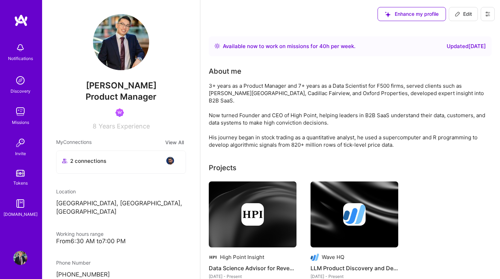 This screenshot has width=500, height=279. I want to click on button: View All, so click(174, 142).